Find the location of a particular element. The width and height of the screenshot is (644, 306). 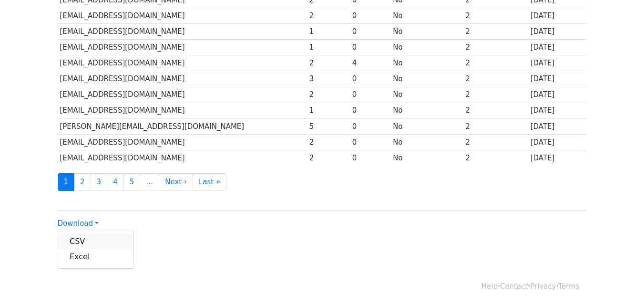

td: 4 is located at coordinates (371, 63).